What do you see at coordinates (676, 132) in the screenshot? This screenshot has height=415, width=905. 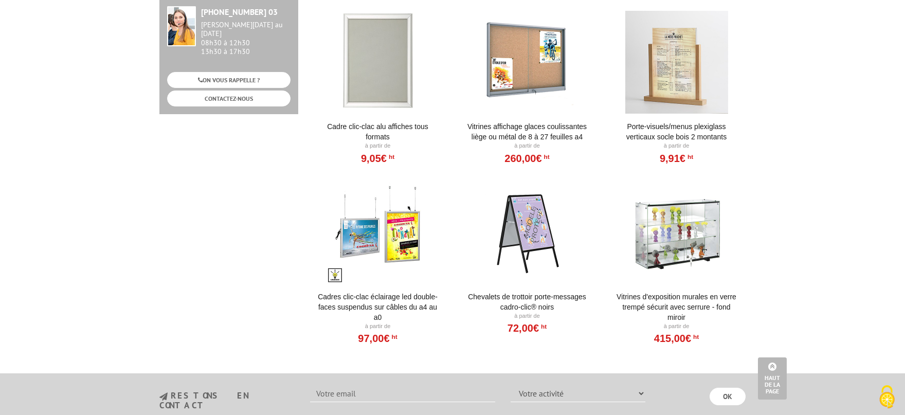 I see `a: Porte-Visuels/Menus Plexiglass Verticaux Socle Bois 2 Montants` at bounding box center [676, 132].